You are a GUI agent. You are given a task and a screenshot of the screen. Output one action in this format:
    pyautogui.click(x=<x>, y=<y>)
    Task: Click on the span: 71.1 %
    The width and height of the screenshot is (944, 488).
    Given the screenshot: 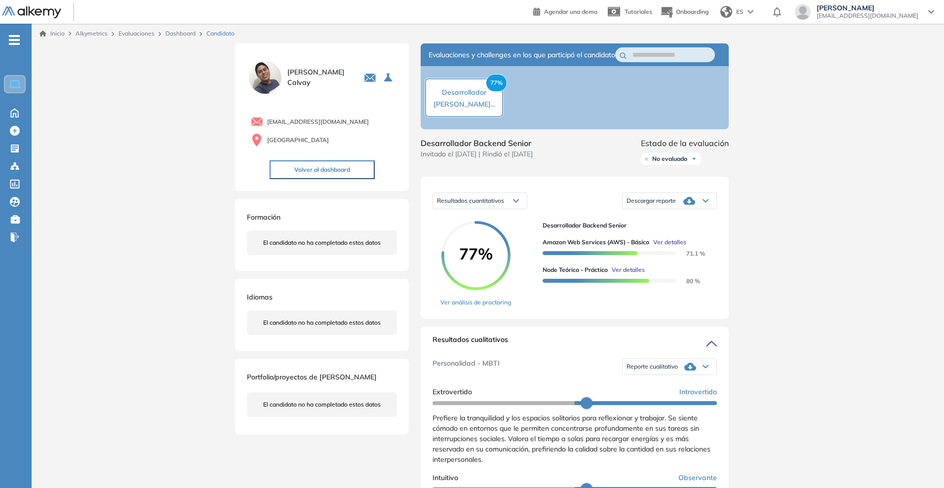 What is the action you would take?
    pyautogui.click(x=690, y=253)
    